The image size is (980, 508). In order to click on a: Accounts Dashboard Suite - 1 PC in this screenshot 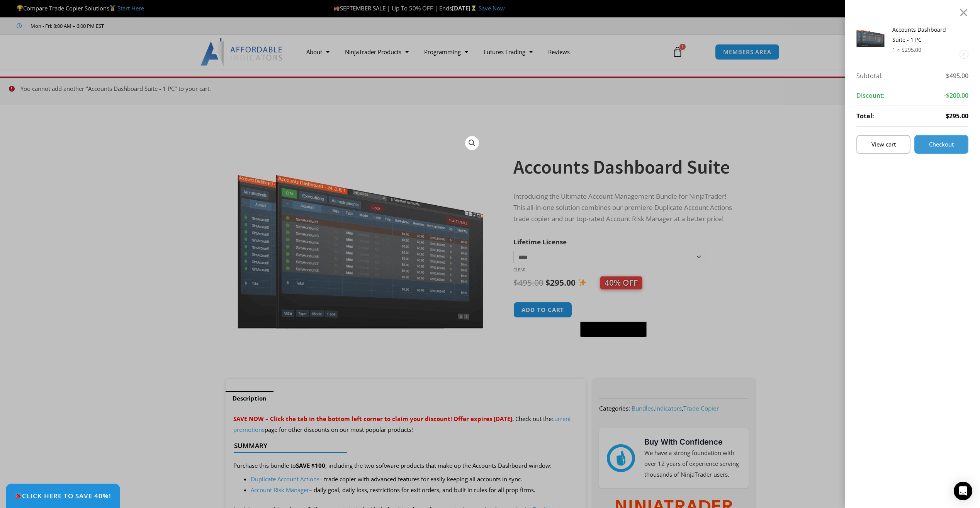, I will do `click(919, 34)`.